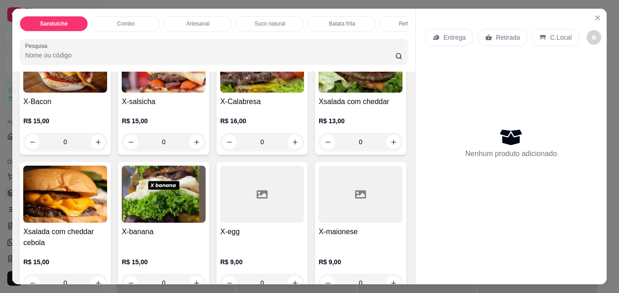 This screenshot has height=293, width=619. I want to click on p: C.Local, so click(561, 37).